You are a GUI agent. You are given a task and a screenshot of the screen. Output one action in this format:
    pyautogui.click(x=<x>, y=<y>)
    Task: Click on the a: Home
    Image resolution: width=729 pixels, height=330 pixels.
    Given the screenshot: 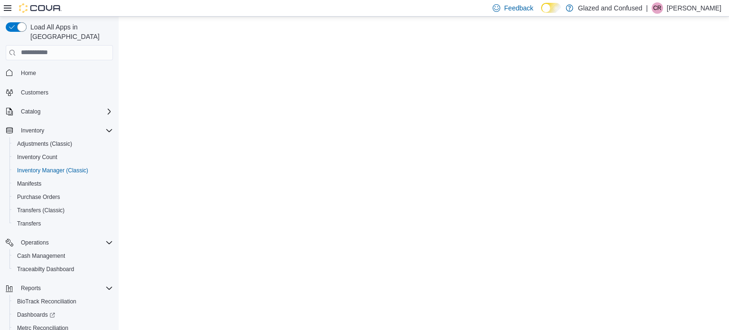 What is the action you would take?
    pyautogui.click(x=28, y=73)
    